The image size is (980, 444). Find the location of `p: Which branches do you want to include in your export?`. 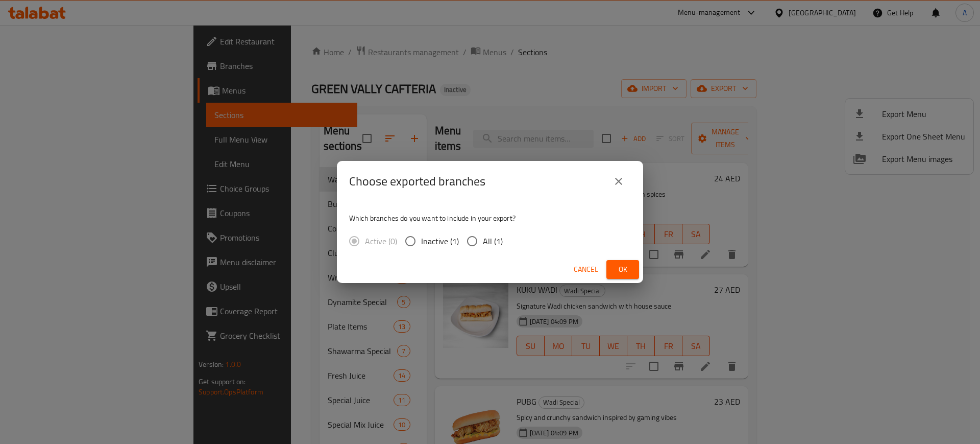

p: Which branches do you want to include in your export? is located at coordinates (490, 218).